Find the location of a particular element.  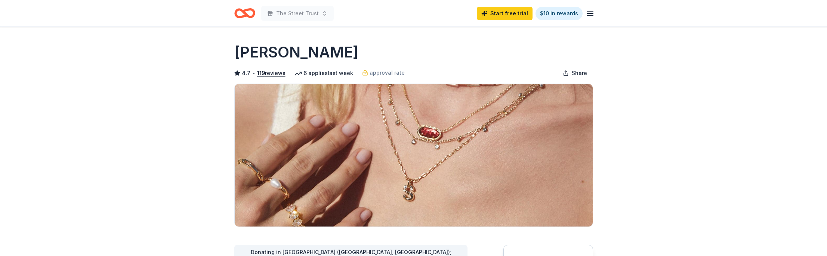

div: 6 applies last week is located at coordinates (324, 73).